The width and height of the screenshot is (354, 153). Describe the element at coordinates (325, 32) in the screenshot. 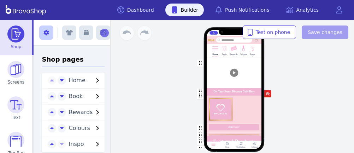

I see `button: Save changes` at that location.